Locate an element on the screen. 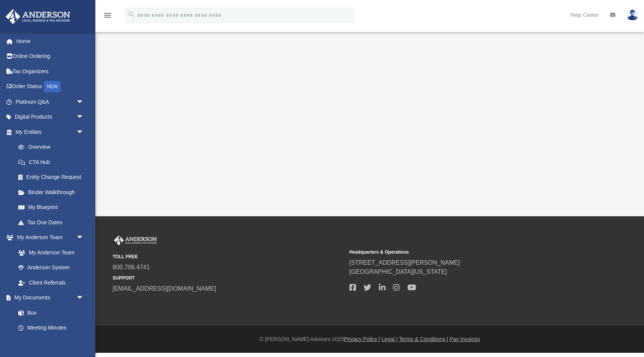 This screenshot has height=357, width=644. div: NEW is located at coordinates (52, 87).